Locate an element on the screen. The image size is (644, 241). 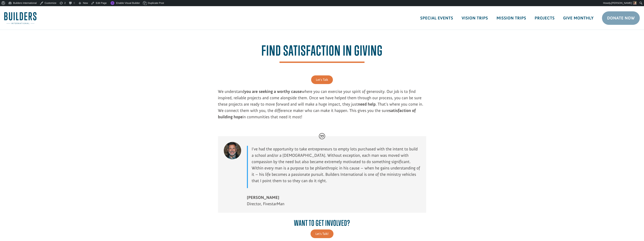
a: Let’s Talk! is located at coordinates (322, 234).